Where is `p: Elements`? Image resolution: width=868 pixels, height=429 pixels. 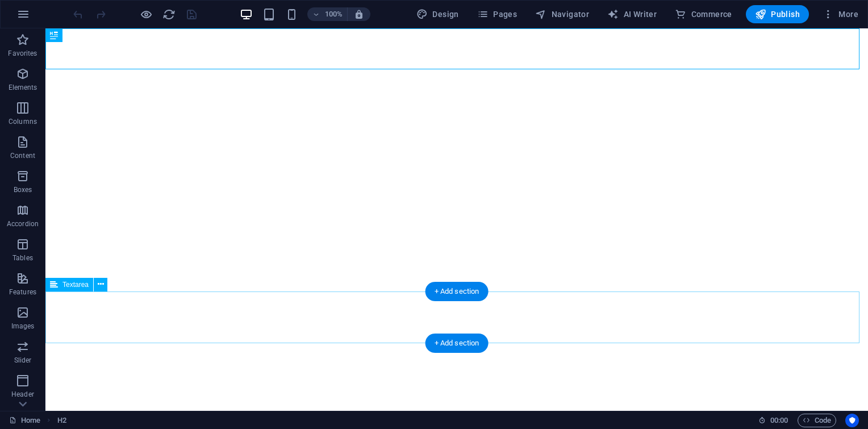
p: Elements is located at coordinates (22, 88).